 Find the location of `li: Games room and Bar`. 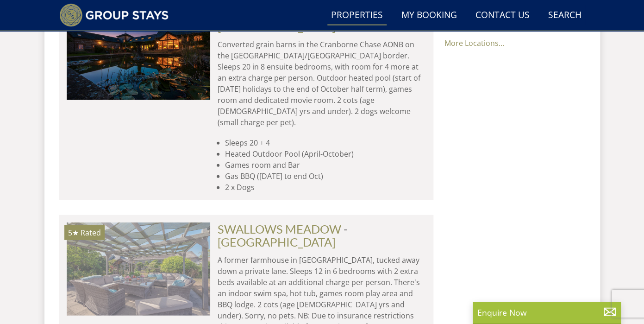

li: Games room and Bar is located at coordinates (326, 165).